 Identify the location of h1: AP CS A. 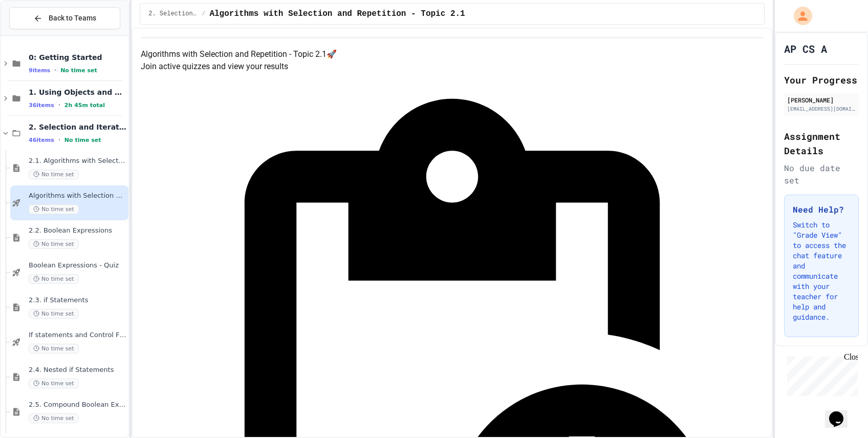
(805, 48).